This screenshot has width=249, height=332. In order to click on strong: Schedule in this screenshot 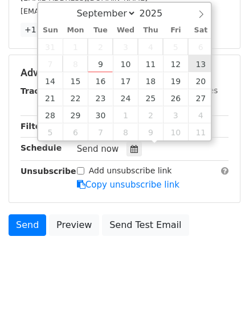, I will do `click(41, 148)`.